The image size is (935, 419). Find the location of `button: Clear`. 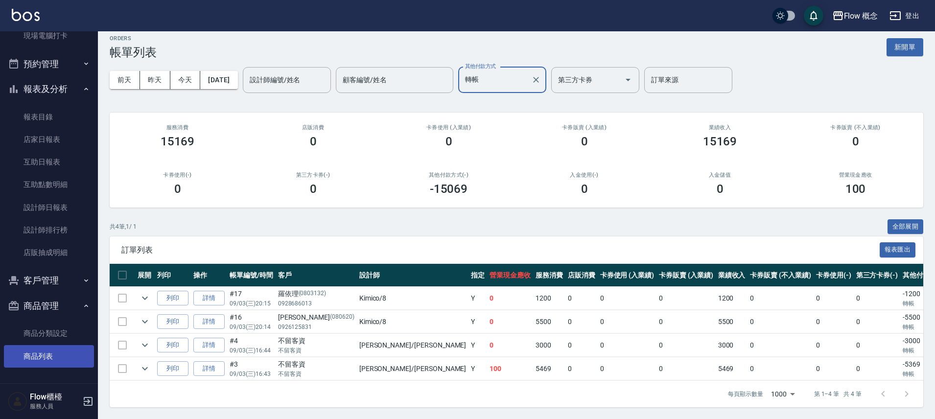

button: Clear is located at coordinates (536, 80).